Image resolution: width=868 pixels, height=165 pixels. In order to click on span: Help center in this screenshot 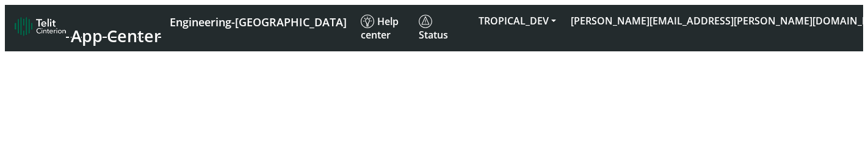, I will do `click(380, 28)`.